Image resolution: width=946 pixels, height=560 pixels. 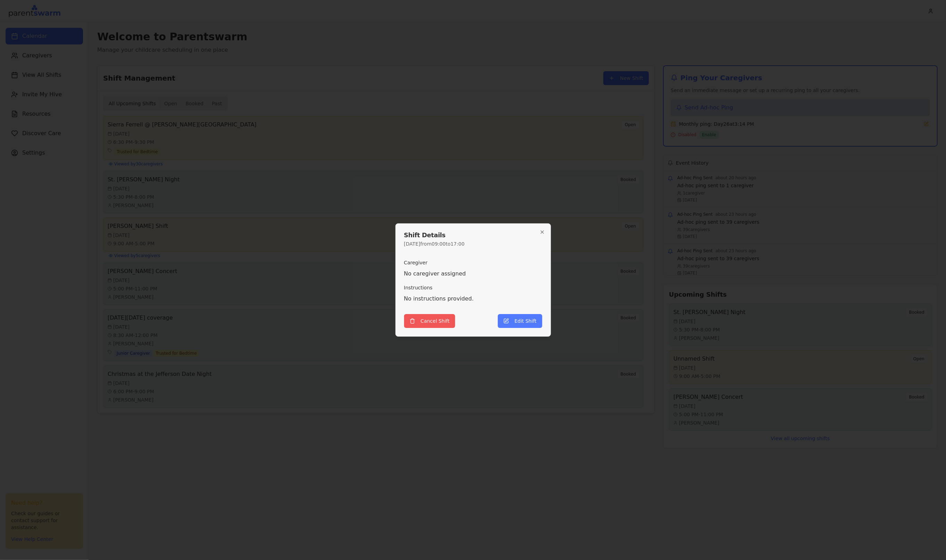 What do you see at coordinates (520, 321) in the screenshot?
I see `button: Edit Shift` at bounding box center [520, 321].